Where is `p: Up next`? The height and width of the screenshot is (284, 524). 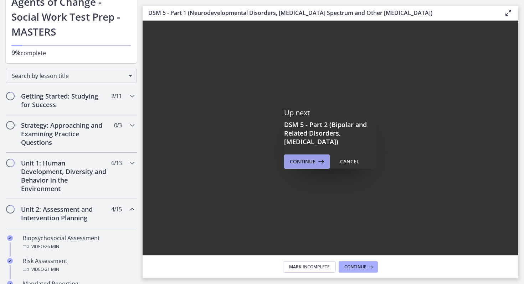 p: Up next is located at coordinates (330, 113).